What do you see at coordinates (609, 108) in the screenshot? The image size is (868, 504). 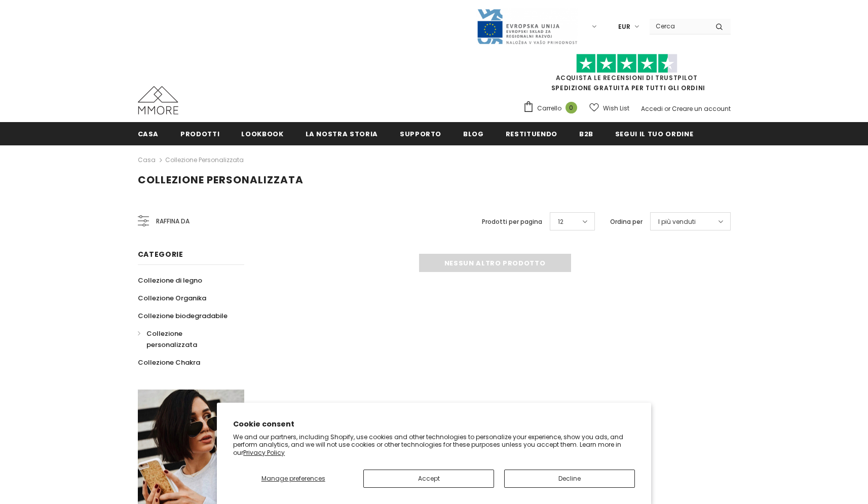 I see `a: Wish List` at bounding box center [609, 108].